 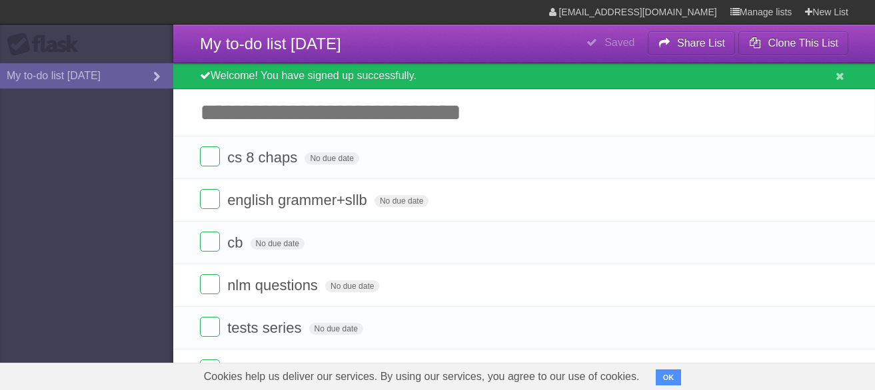 What do you see at coordinates (701, 43) in the screenshot?
I see `b: Share List` at bounding box center [701, 43].